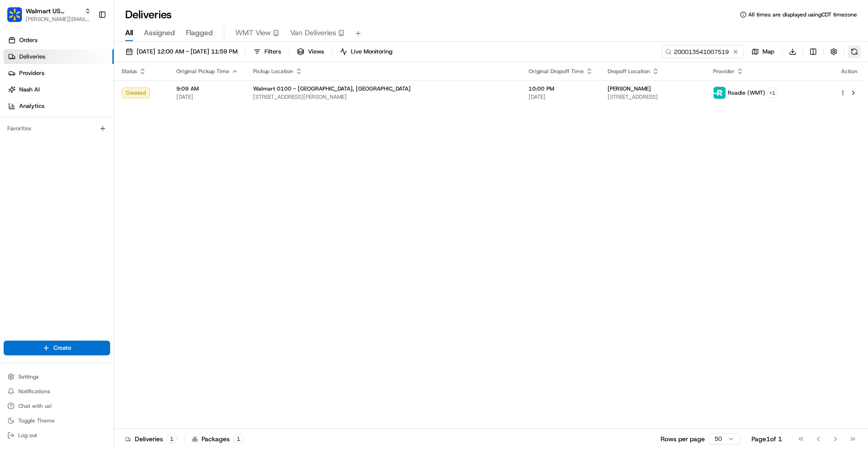 The image size is (868, 449). Describe the element at coordinates (203, 72) in the screenshot. I see `span: Original Pickup Time` at that location.